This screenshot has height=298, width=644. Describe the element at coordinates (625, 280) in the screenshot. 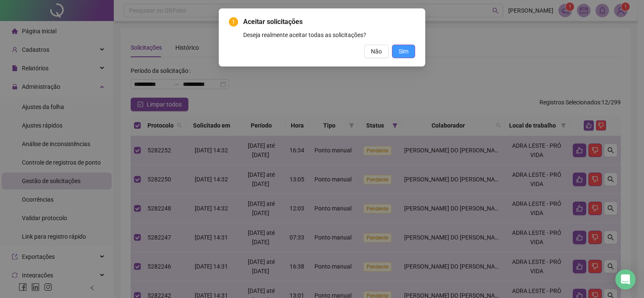

I see `div: Open Intercom Messenger` at that location.